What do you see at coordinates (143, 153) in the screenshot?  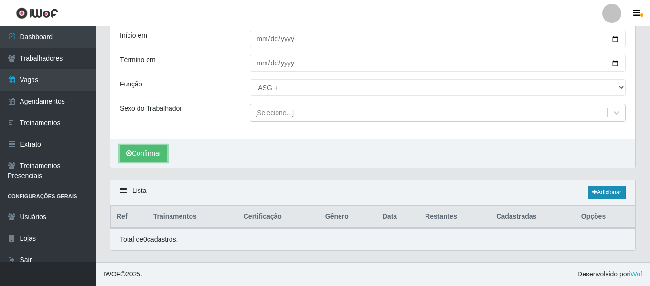 I see `button: Confirmar` at bounding box center [143, 153].